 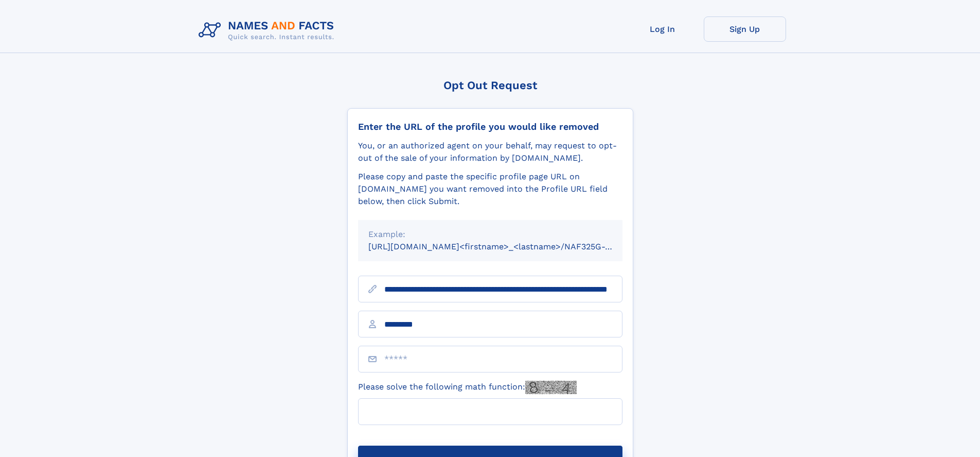 I want to click on a: Log In, so click(x=663, y=29).